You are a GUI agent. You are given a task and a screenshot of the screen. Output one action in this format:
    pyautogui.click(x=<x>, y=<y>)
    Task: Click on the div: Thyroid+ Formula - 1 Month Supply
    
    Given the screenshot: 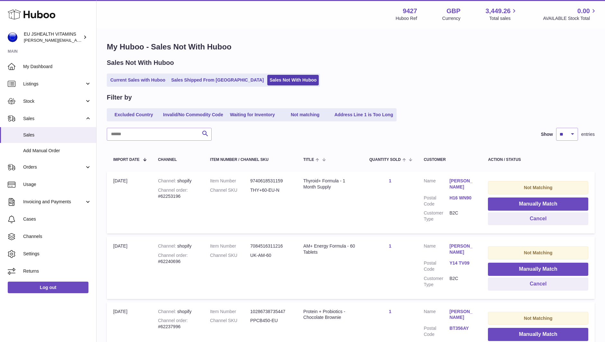 What is the action you would take?
    pyautogui.click(x=329, y=184)
    